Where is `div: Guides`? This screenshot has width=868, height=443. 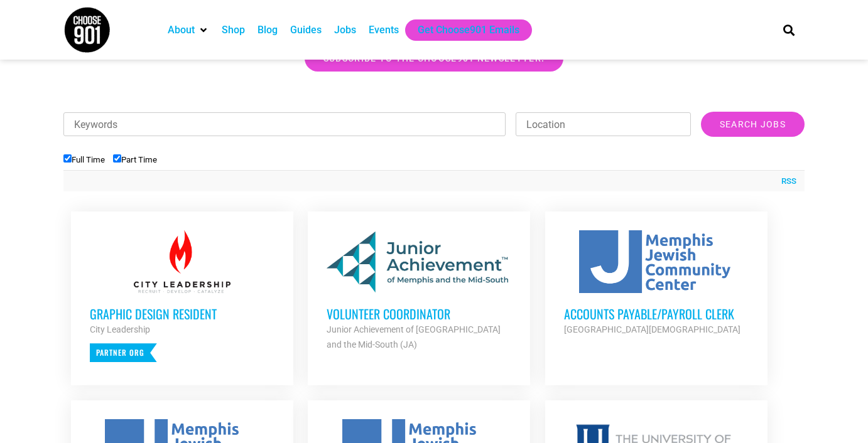 div: Guides is located at coordinates (306, 30).